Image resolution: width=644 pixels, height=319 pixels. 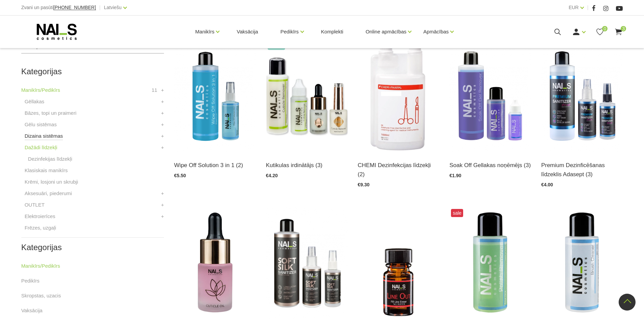 I want to click on a: Manikīrs, so click(x=205, y=32).